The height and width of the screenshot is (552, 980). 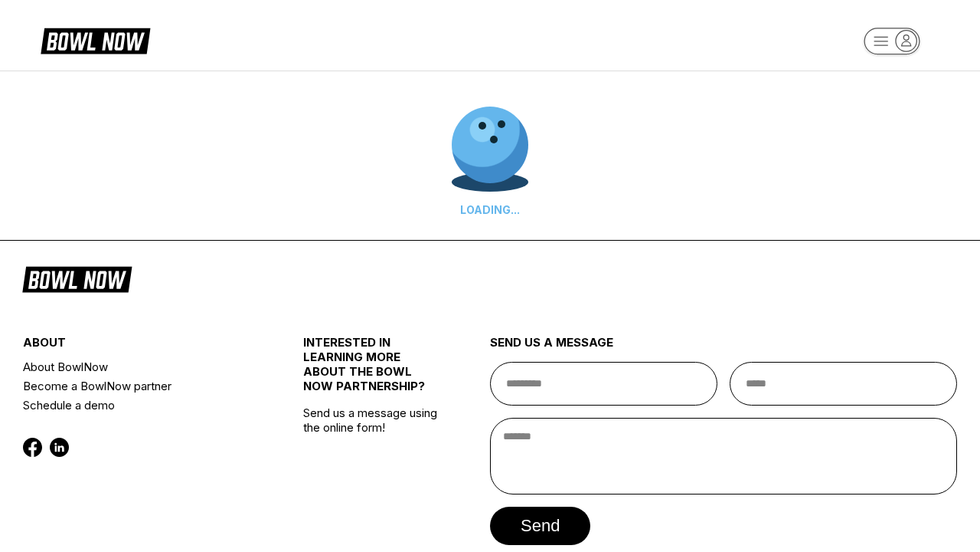 I want to click on div: send us a message, so click(x=724, y=348).